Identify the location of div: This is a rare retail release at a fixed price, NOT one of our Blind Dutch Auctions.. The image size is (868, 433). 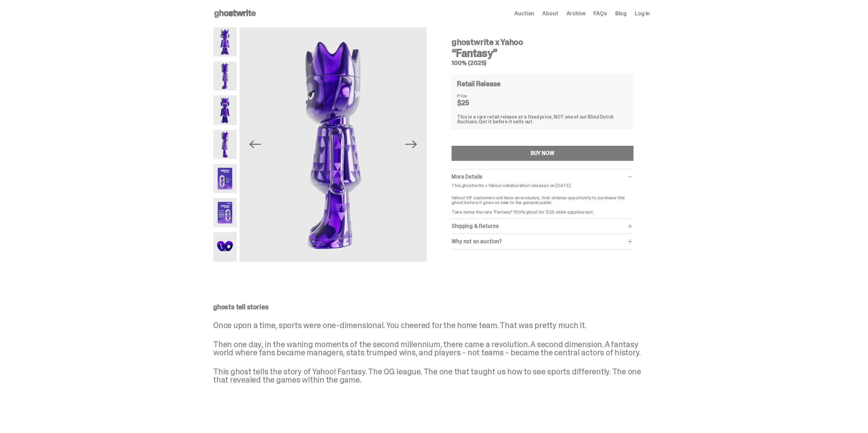
(542, 120).